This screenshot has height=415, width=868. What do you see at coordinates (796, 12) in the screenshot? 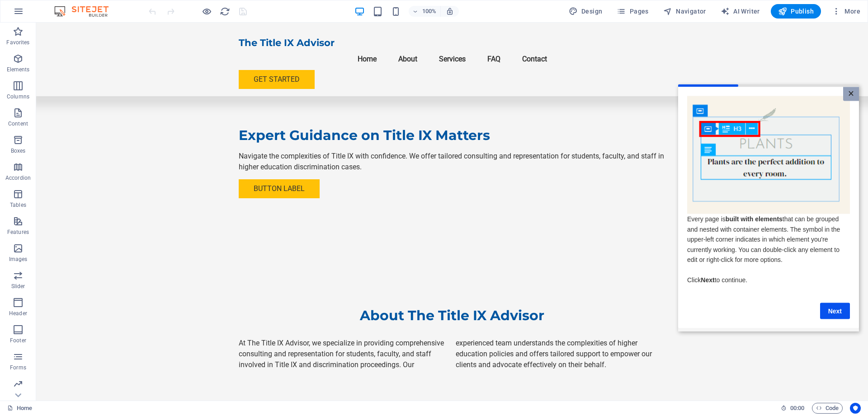
I see `button: Publish` at bounding box center [796, 12].